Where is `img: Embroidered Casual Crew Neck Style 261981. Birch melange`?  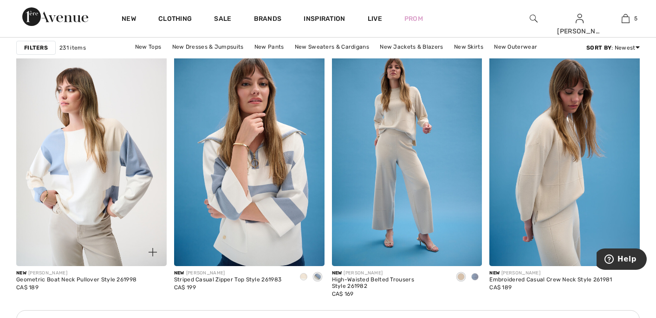 img: Embroidered Casual Crew Neck Style 261981. Birch melange is located at coordinates (564, 154).